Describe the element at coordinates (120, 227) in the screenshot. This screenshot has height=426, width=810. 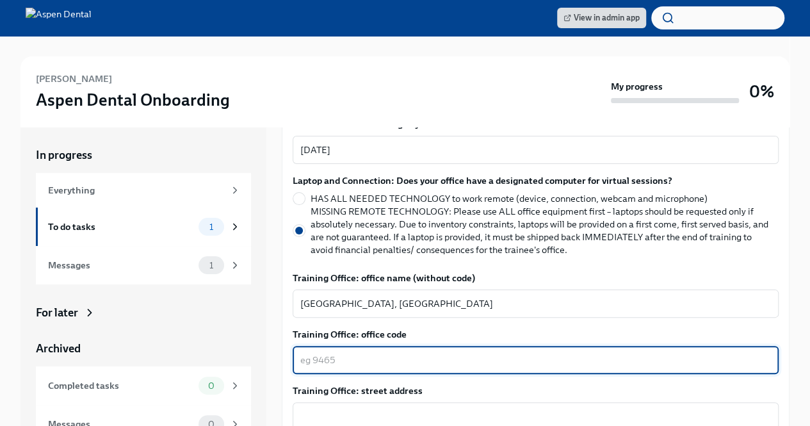
I see `div: To do tasks` at that location.